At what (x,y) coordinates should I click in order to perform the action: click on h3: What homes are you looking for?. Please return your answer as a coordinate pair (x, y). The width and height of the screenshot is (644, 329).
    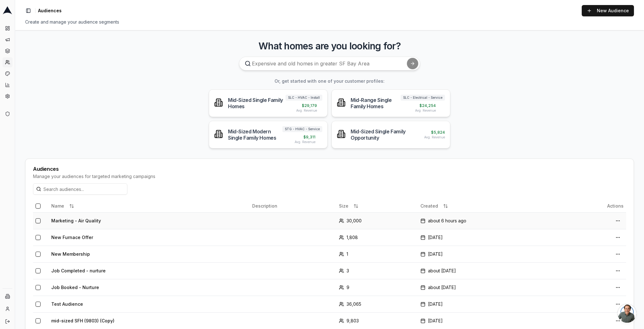
    Looking at the image, I should click on (329, 46).